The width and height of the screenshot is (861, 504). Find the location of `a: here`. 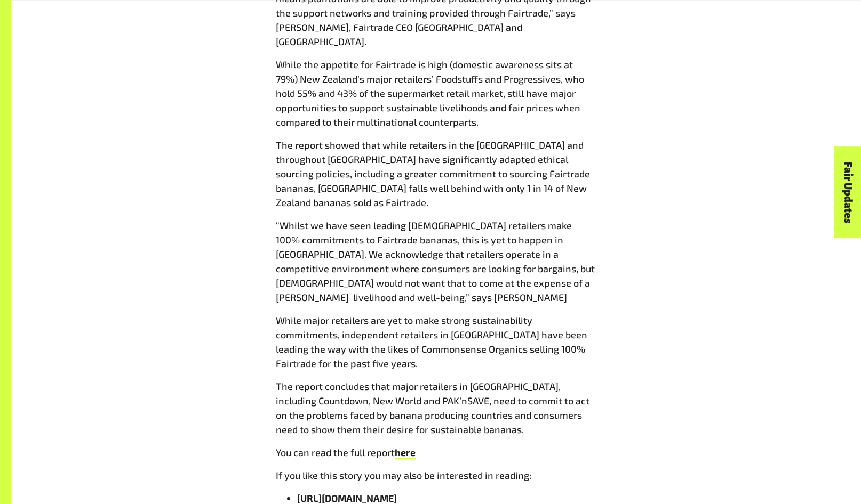

a: here is located at coordinates (405, 453).